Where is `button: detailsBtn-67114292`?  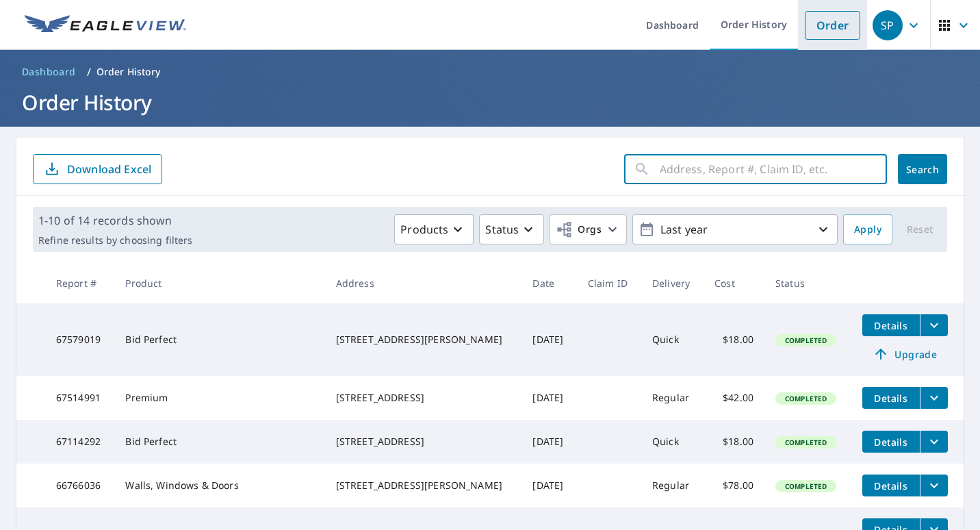 button: detailsBtn-67114292 is located at coordinates (891, 441).